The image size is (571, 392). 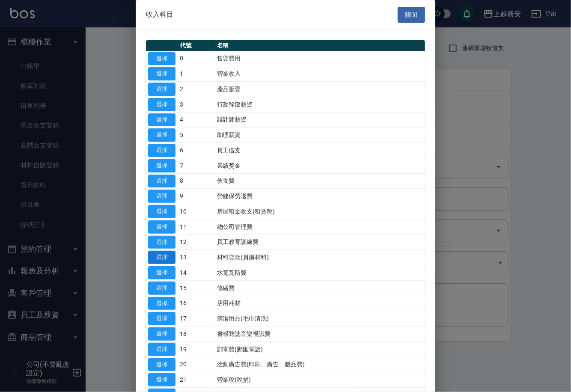 I want to click on td: 17, so click(x=196, y=319).